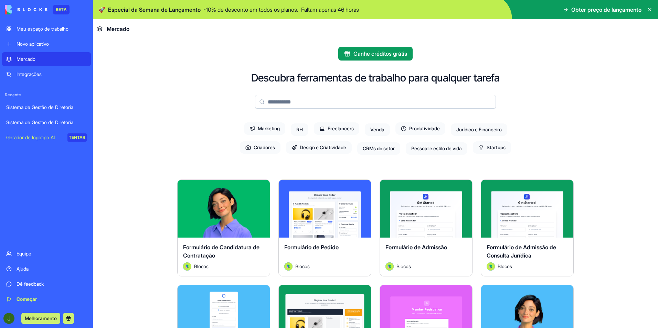  What do you see at coordinates (52, 254) in the screenshot?
I see `div: Equipe` at bounding box center [52, 254].